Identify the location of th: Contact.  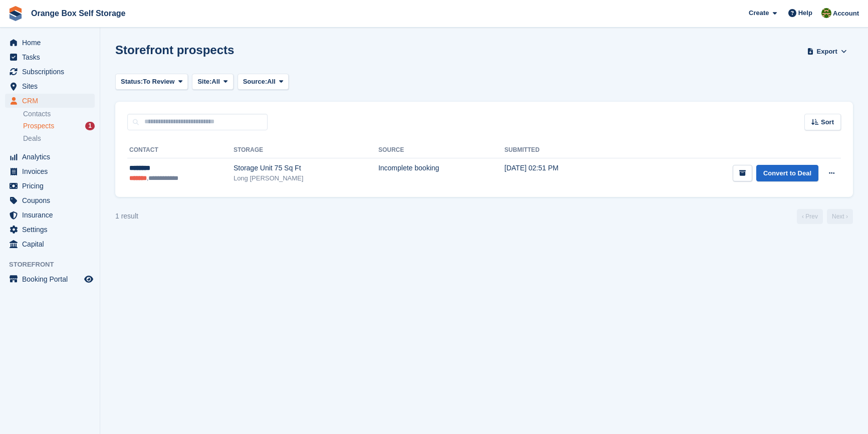
(180, 150).